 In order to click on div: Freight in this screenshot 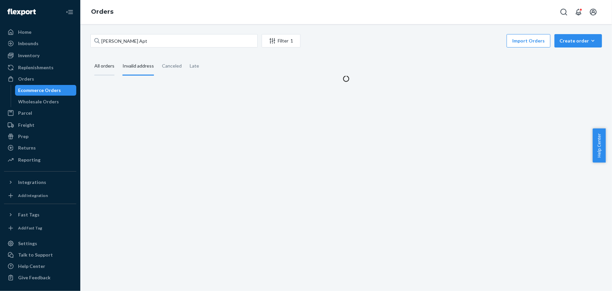, I will do `click(26, 125)`.